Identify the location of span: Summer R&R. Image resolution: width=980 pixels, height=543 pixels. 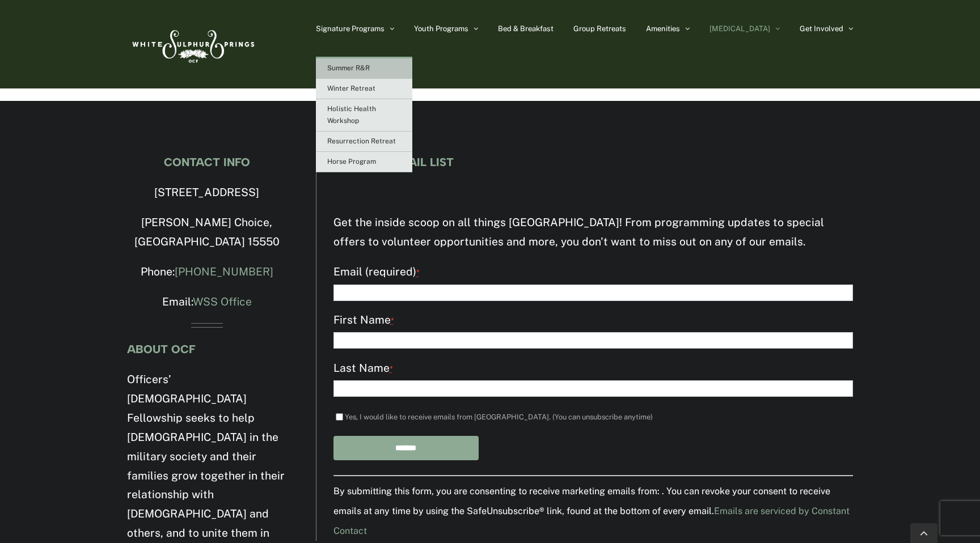
(349, 68).